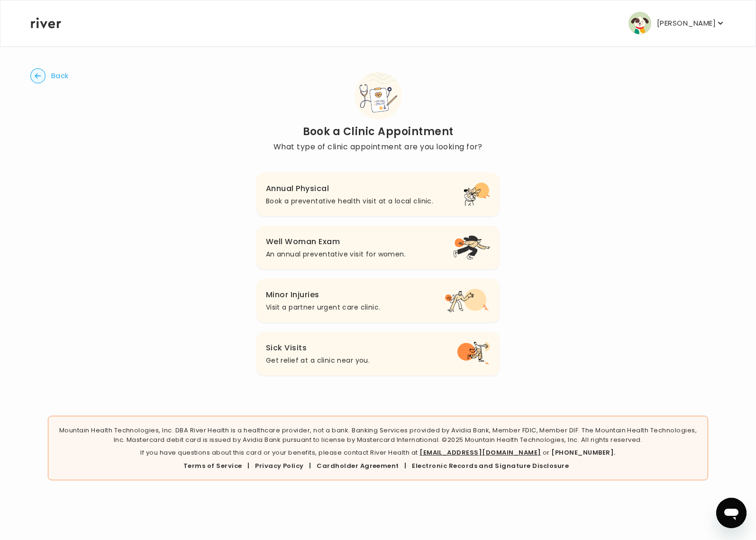 The height and width of the screenshot is (540, 756). What do you see at coordinates (378, 96) in the screenshot?
I see `img: Book Clinic Appointment` at bounding box center [378, 96].